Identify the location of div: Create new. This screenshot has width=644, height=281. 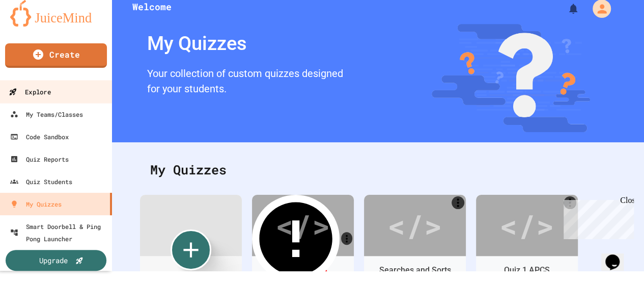
(191, 250).